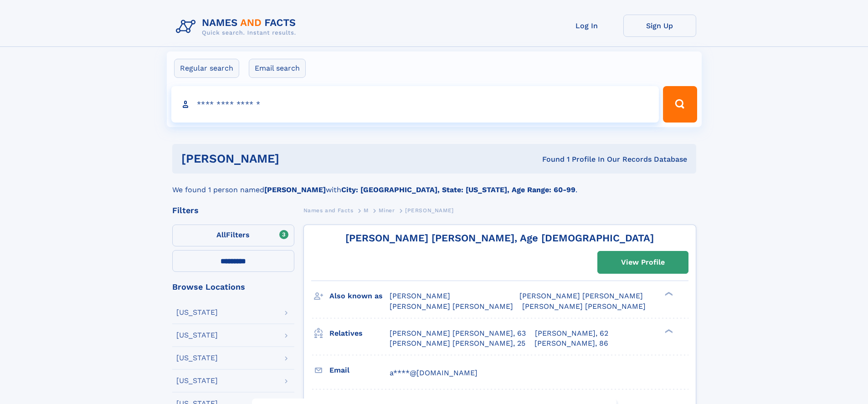  What do you see at coordinates (221, 235) in the screenshot?
I see `span: All` at bounding box center [221, 235].